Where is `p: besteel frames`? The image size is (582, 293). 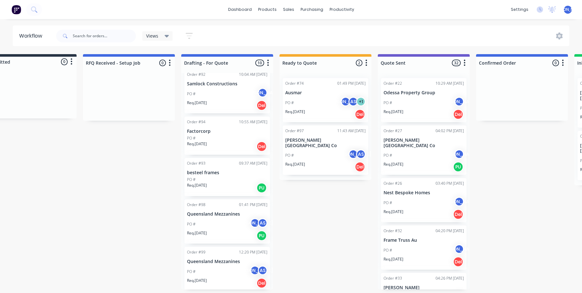 p: besteel frames is located at coordinates (227, 173).